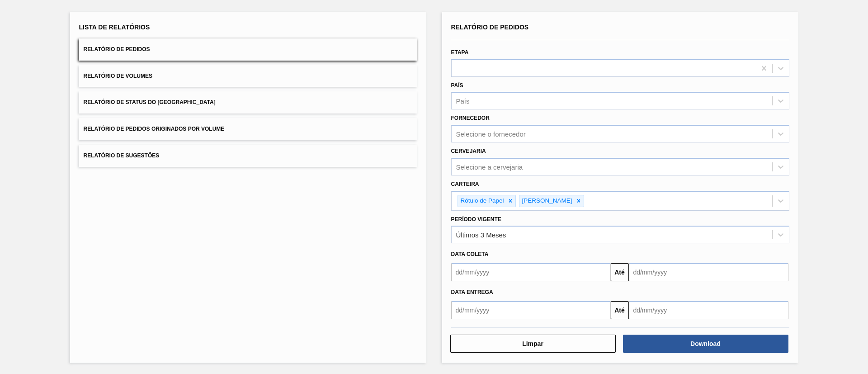 Image resolution: width=868 pixels, height=374 pixels. Describe the element at coordinates (114, 28) in the screenshot. I see `span: Lista de Relatórios` at that location.